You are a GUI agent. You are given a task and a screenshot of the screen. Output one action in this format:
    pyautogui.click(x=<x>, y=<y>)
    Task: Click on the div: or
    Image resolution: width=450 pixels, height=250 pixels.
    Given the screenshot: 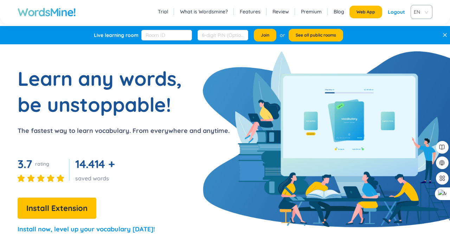 What is the action you would take?
    pyautogui.click(x=282, y=35)
    